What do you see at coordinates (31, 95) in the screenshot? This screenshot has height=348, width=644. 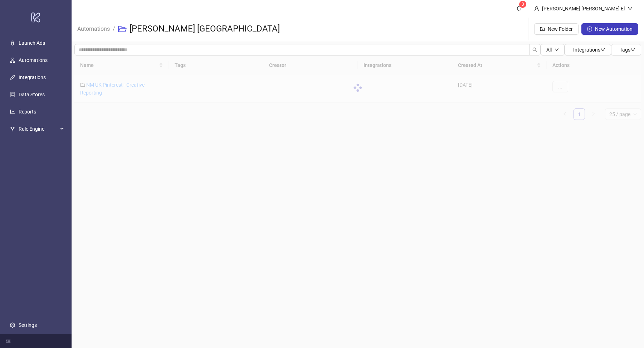 I see `a: Data Stores` at bounding box center [31, 95].